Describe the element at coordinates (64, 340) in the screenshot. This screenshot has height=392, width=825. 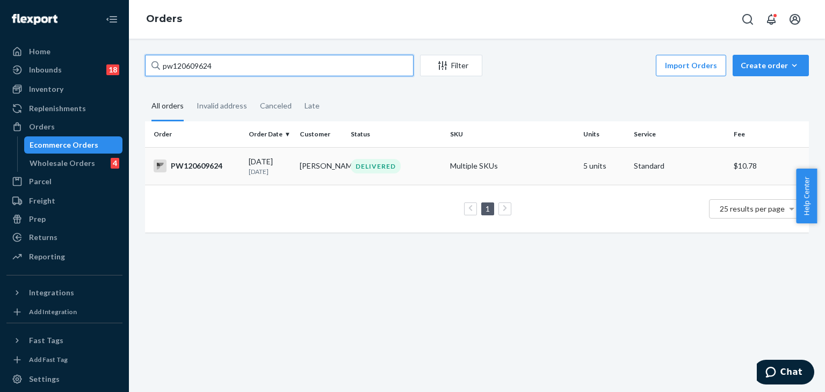
I see `button: Fast Tags` at that location.